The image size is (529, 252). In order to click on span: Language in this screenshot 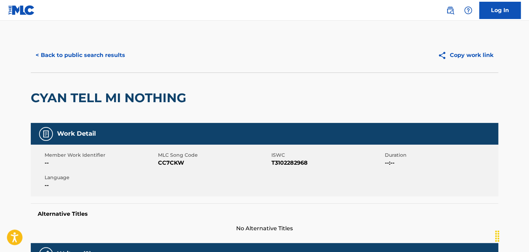, I will do `click(100, 178)`.